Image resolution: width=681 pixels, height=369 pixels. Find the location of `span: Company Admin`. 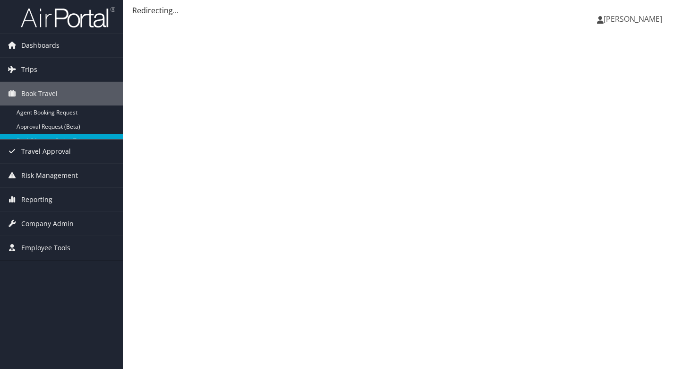

span: Company Admin is located at coordinates (47, 223).